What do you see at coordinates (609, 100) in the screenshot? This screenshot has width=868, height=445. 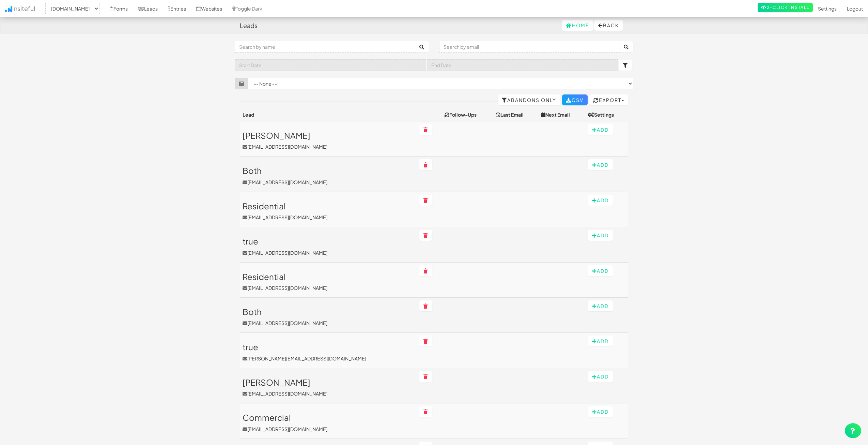 I see `button: Export` at bounding box center [609, 100].